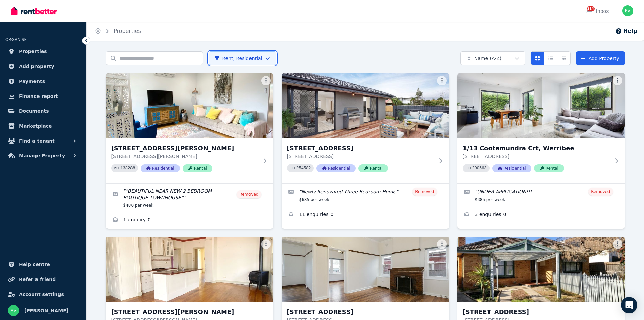 Image resolution: width=644 pixels, height=320 pixels. Describe the element at coordinates (32, 81) in the screenshot. I see `span: Payments` at that location.